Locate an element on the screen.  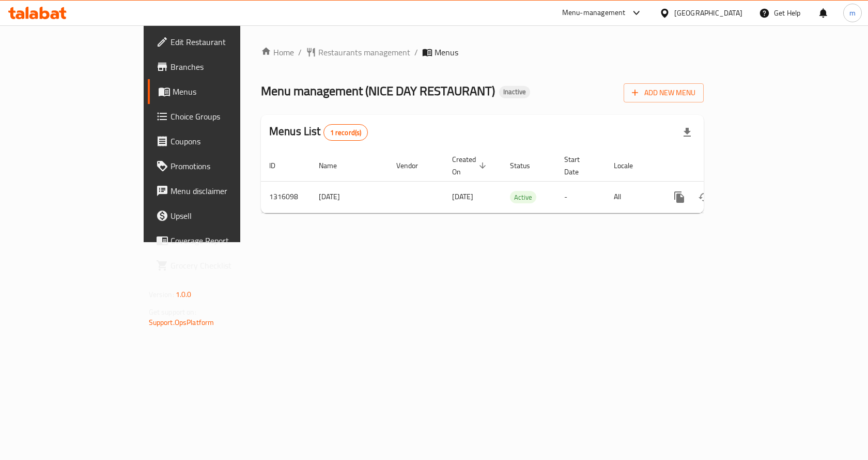
span: 1.0.0 is located at coordinates (184, 294).